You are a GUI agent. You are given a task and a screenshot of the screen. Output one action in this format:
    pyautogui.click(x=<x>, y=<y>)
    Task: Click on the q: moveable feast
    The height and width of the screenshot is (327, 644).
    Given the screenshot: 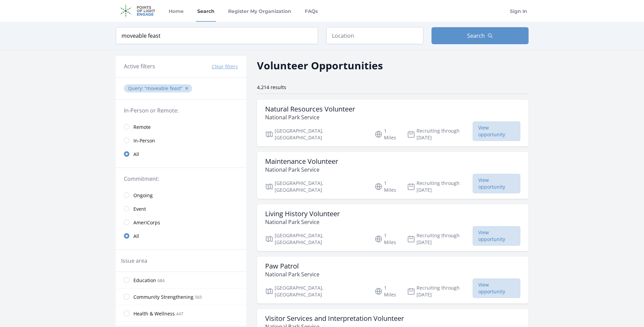 What is the action you would take?
    pyautogui.click(x=163, y=88)
    